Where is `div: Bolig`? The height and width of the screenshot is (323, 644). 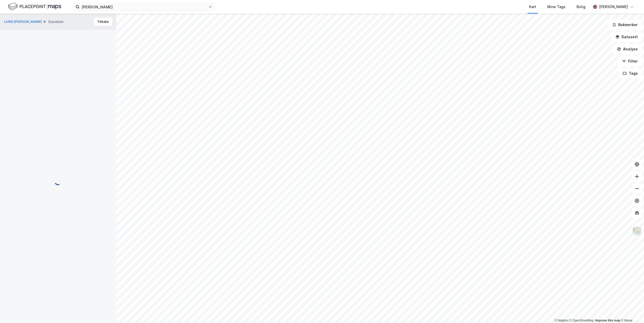
div: Bolig is located at coordinates (581, 7).